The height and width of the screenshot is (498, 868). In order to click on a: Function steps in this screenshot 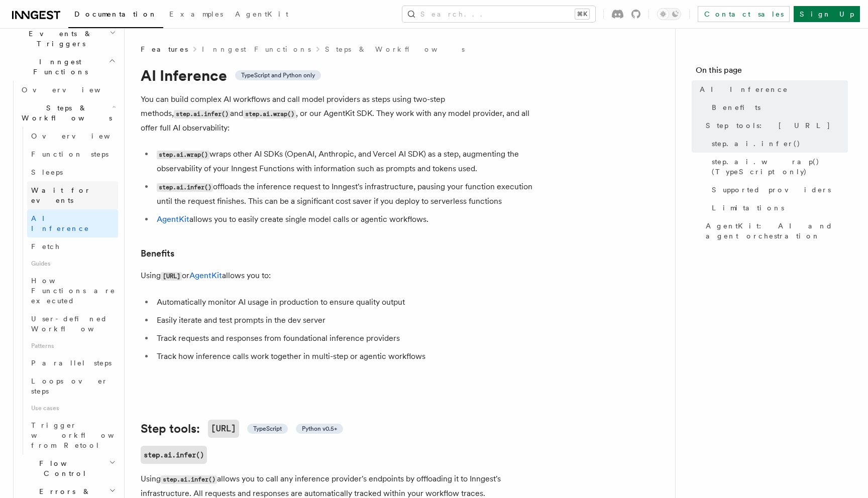, I will do `click(72, 154)`.